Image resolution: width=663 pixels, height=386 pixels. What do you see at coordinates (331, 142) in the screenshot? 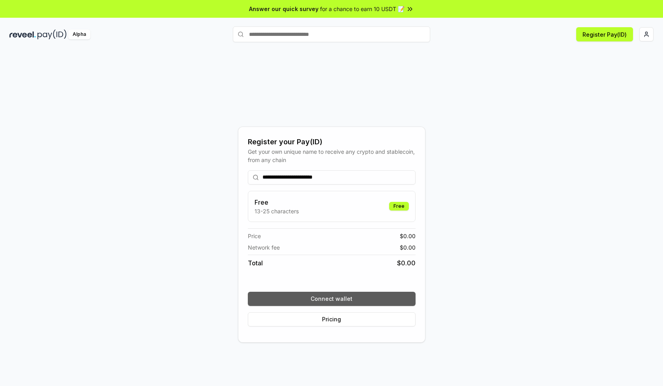
I see `div: Register your Pay(ID)` at bounding box center [331, 142].